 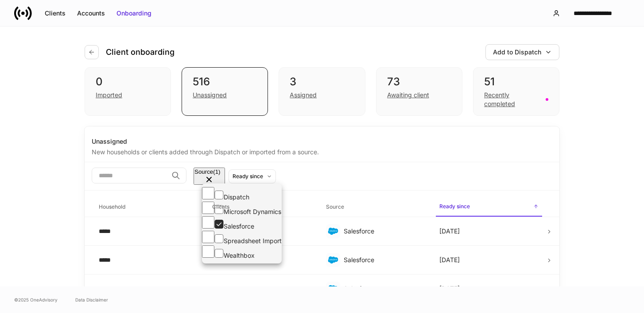 I want to click on div: New households or clients added through Dispatch or imported from a source., so click(x=322, y=152).